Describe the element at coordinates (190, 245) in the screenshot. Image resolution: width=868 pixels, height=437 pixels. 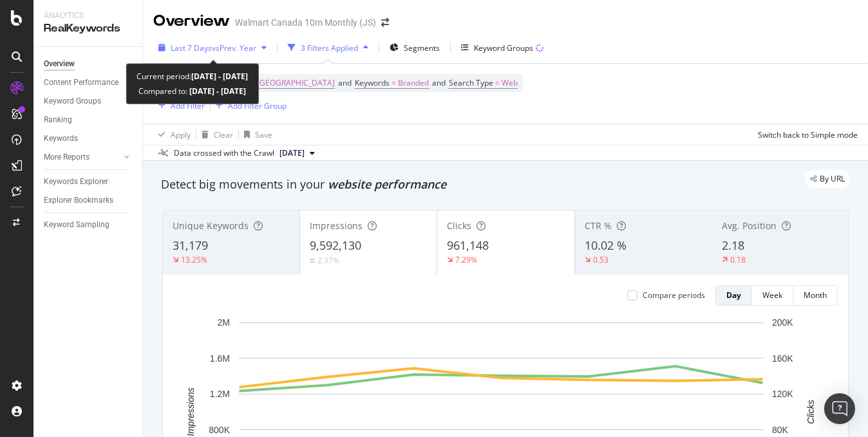
I see `span: 31,179` at that location.